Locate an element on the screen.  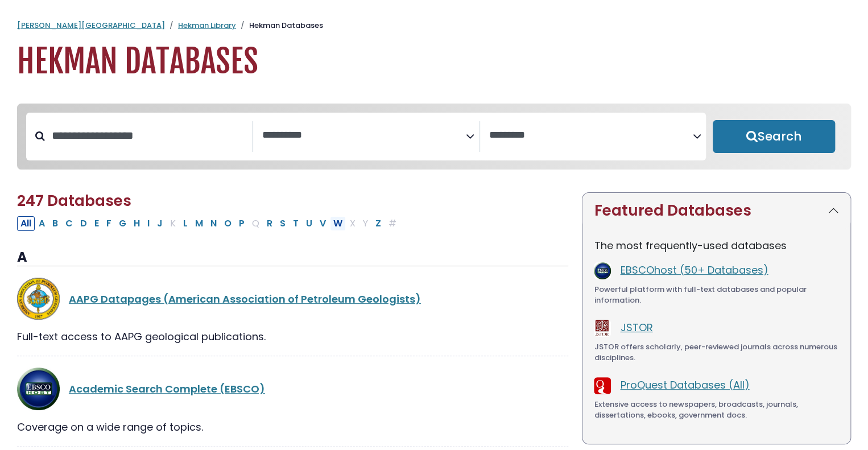
button: Filter Results G is located at coordinates (122, 223).